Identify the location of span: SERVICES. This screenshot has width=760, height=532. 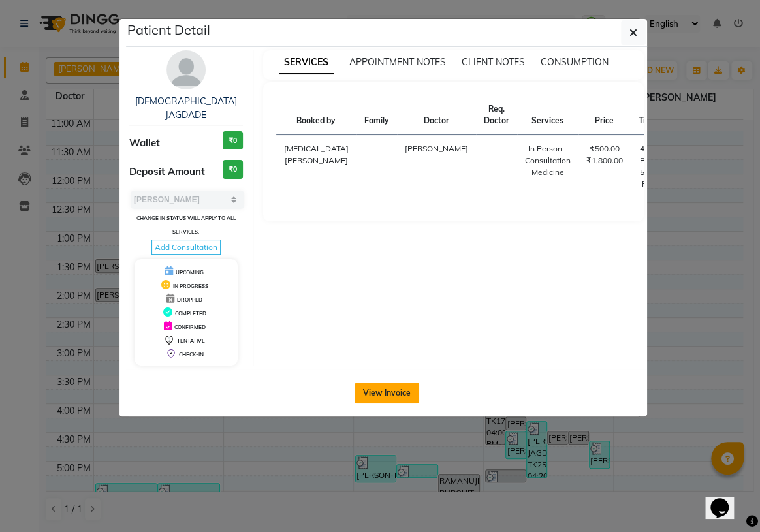
(306, 63).